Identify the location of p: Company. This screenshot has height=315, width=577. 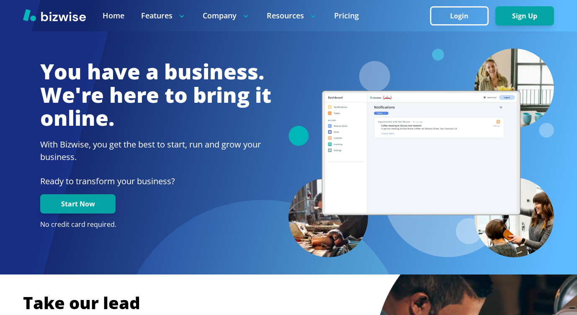
(226, 15).